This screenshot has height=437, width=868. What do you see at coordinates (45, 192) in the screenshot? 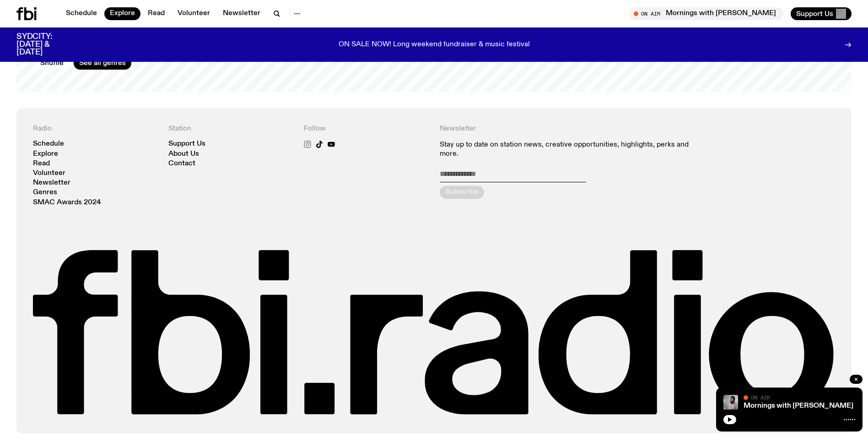
I see `a: Genres` at bounding box center [45, 192].